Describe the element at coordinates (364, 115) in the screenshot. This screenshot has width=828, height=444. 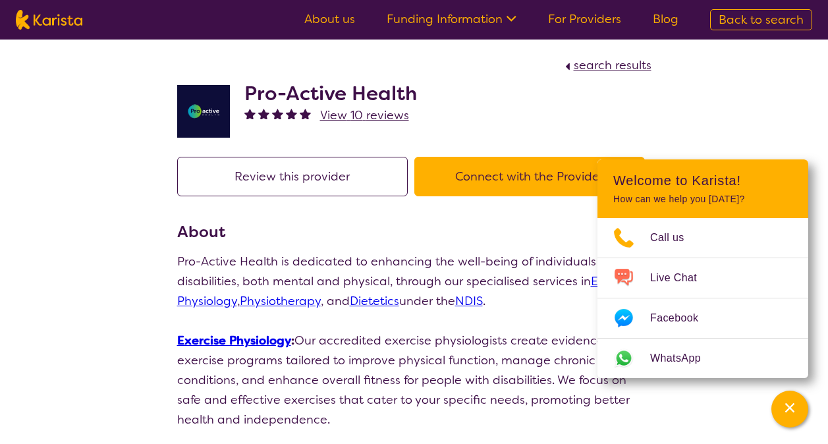
I see `span: View 10 reviews` at that location.